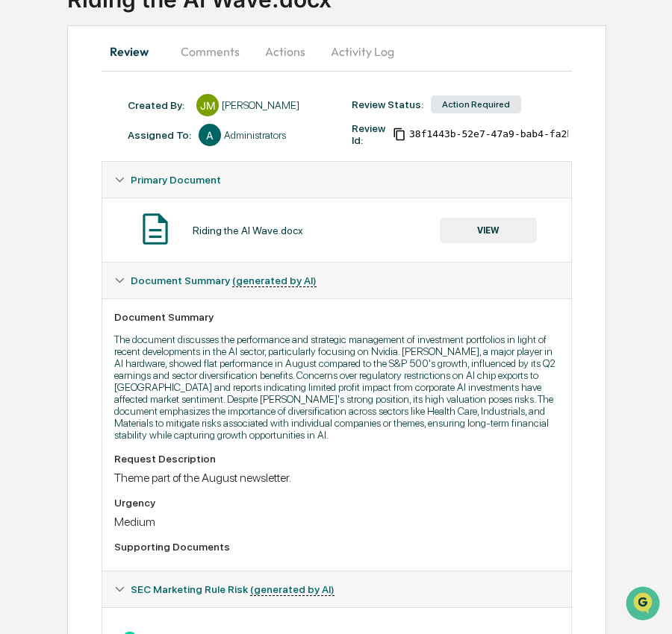 This screenshot has width=672, height=634. What do you see at coordinates (156, 229) in the screenshot?
I see `img: Document Icon` at bounding box center [156, 229].